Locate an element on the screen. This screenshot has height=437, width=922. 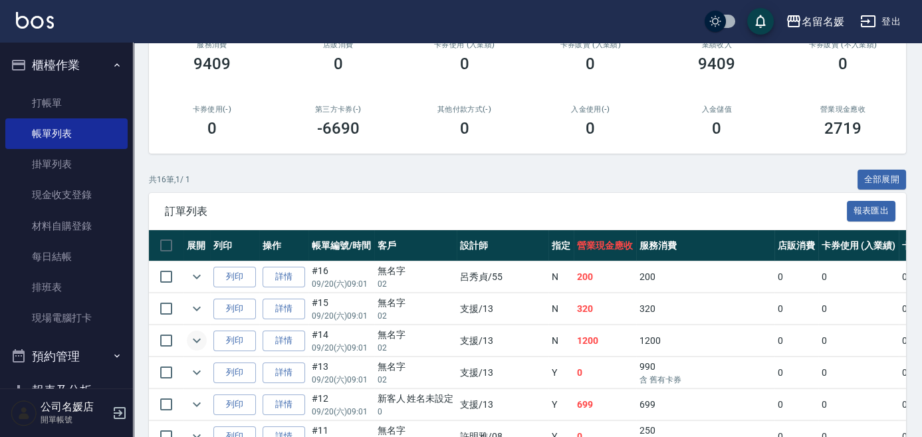
p: 含 舊有卡券 is located at coordinates (705, 380).